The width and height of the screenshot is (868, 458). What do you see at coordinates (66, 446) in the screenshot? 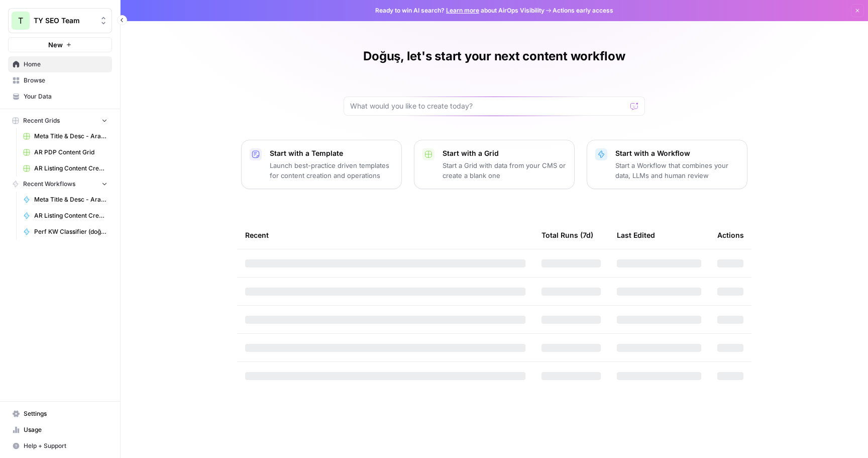
I see `span: Help + Support` at bounding box center [66, 446].